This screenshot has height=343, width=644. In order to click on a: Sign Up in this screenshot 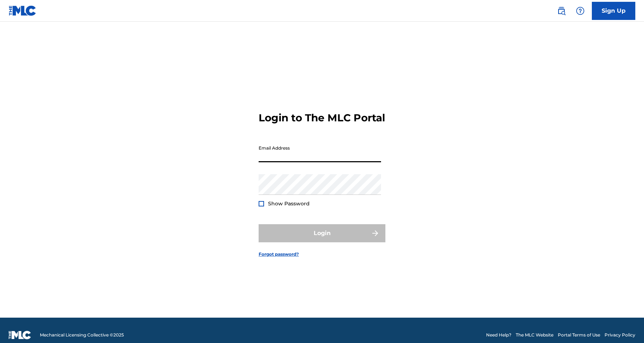, I will do `click(614, 11)`.